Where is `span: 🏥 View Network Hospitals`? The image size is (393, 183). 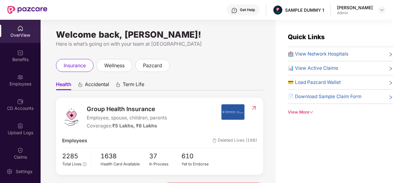
span: 🏥 View Network Hospitals is located at coordinates (318, 54).